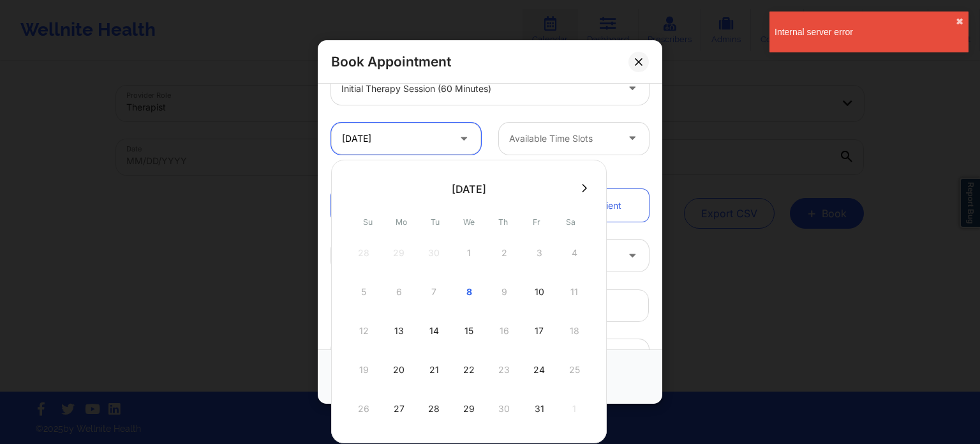  I want to click on div: Tue Oct 21 2025, so click(434, 370).